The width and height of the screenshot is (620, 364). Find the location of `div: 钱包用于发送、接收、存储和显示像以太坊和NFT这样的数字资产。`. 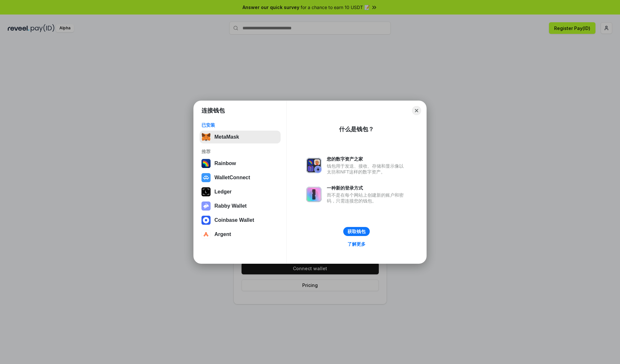

div: 钱包用于发送、接收、存储和显示像以太坊和NFT这样的数字资产。 is located at coordinates (367, 169).